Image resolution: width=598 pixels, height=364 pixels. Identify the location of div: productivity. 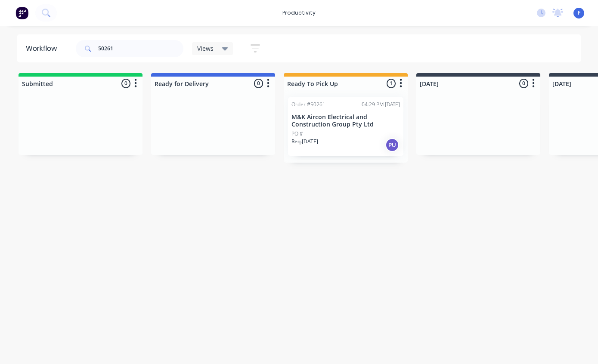
(299, 13).